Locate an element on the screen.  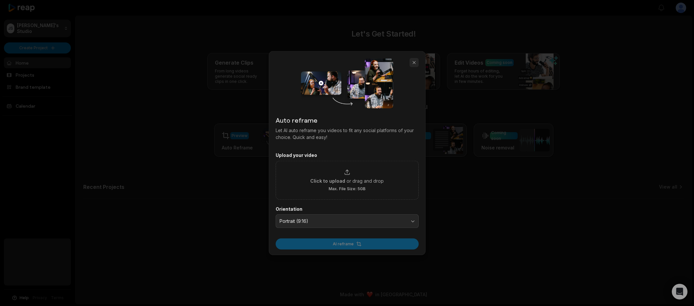
h2: Auto reframe is located at coordinates (347, 120).